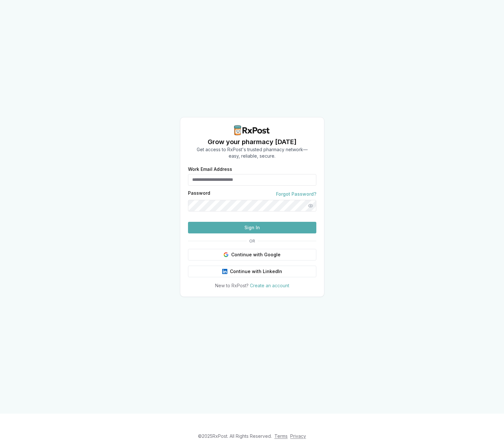 The image size is (504, 442). What do you see at coordinates (226, 255) in the screenshot?
I see `img: Google` at bounding box center [226, 255].